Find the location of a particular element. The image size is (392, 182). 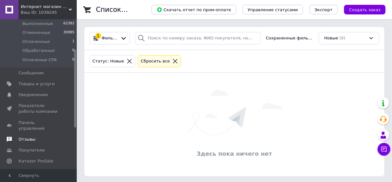

a: Создать заказ is located at coordinates (362, 9).